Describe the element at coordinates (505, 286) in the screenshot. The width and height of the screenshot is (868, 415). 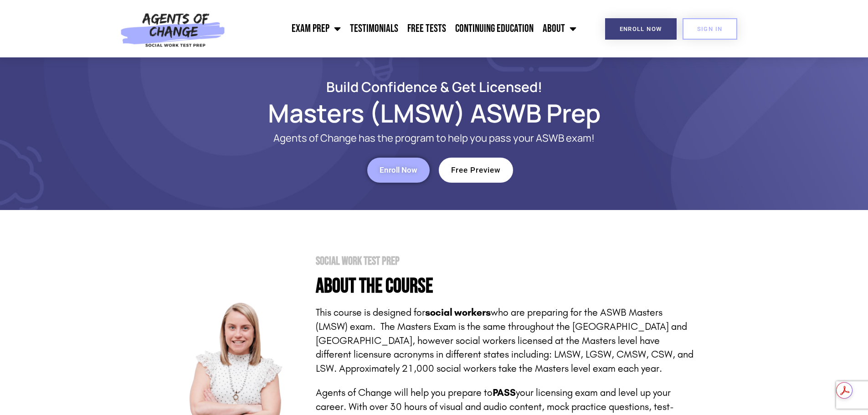
I see `h4: About the Course` at that location.